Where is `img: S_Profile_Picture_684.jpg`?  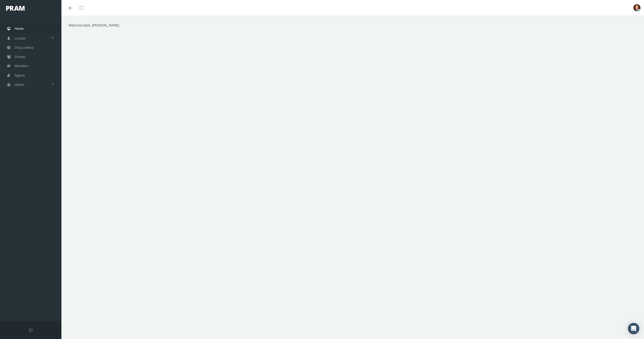
img: S_Profile_Picture_684.jpg is located at coordinates (637, 8).